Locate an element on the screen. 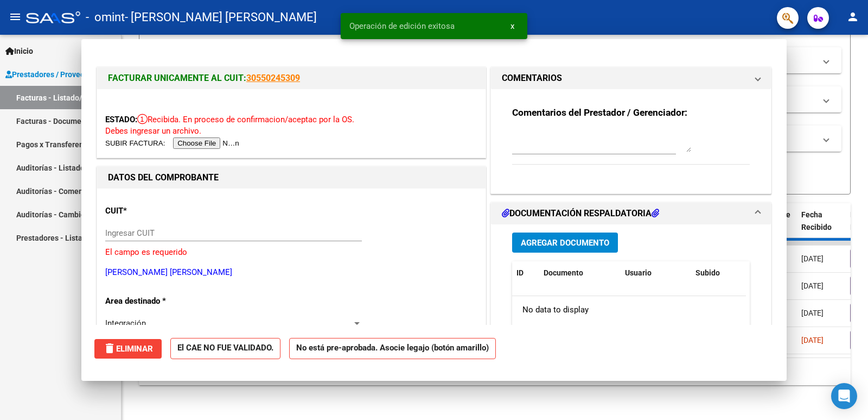  p: Debes ingresar un archivo. is located at coordinates (291, 131).